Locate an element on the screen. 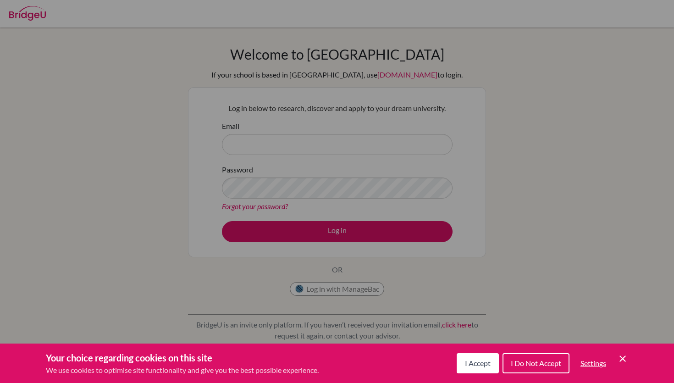  button: Settings is located at coordinates (593, 363).